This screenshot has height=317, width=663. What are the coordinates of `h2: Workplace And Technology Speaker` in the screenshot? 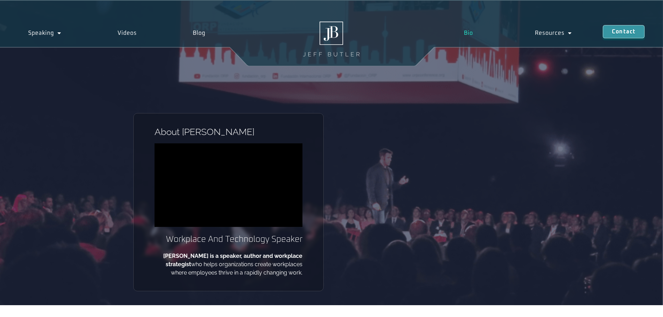 It's located at (228, 239).